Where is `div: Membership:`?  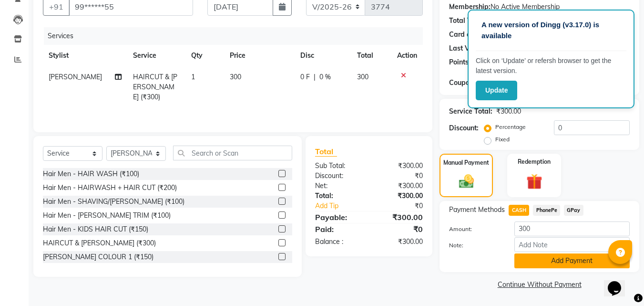
div: Membership: is located at coordinates (470, 7).